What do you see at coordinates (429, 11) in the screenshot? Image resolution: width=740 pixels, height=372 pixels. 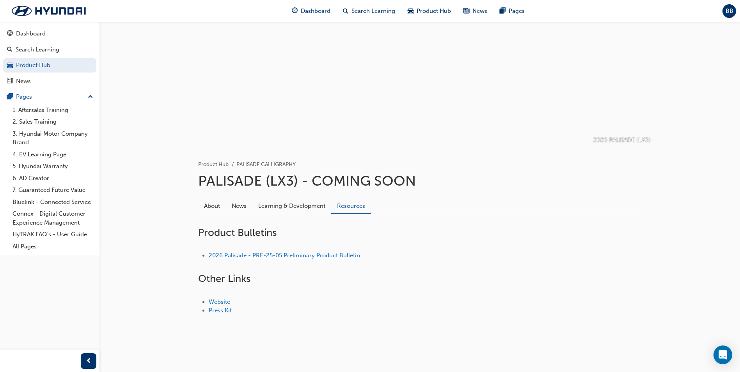 I see `a: car-iconProduct Hub` at bounding box center [429, 11].